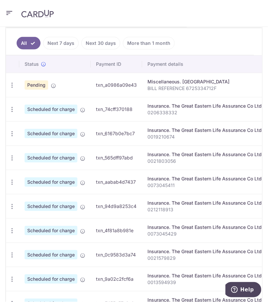 The image size is (268, 302). What do you see at coordinates (32, 64) in the screenshot?
I see `span: Status` at bounding box center [32, 64].